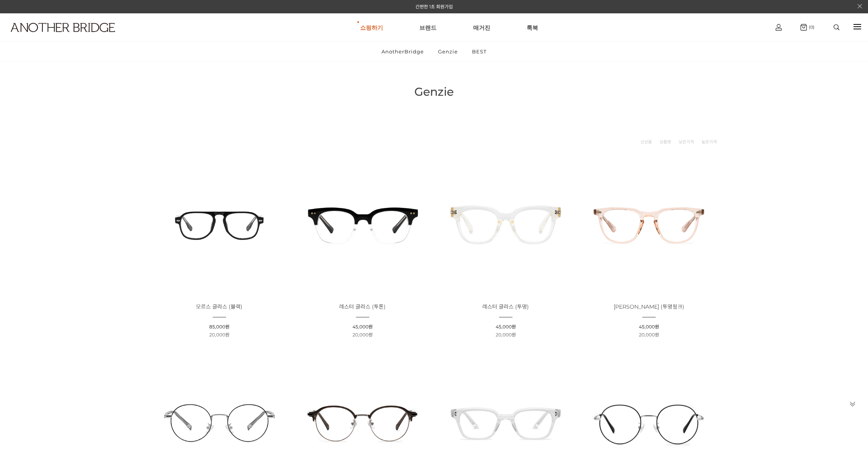  I want to click on a: 매거진, so click(481, 28).